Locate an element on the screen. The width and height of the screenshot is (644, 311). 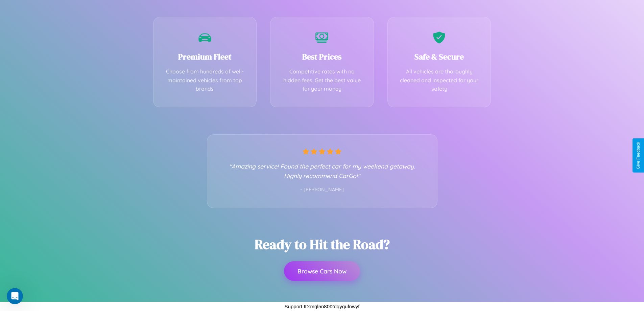
p: Competitive rates with no hidden fees. Get the best value for your money is located at coordinates (322, 80).